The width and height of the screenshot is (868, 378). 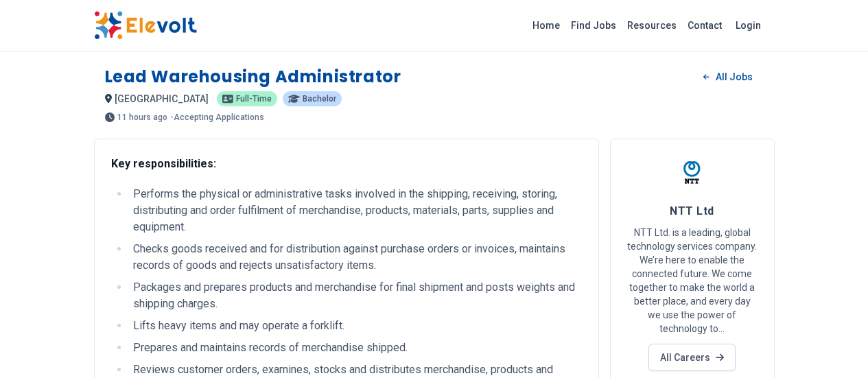 What do you see at coordinates (748, 25) in the screenshot?
I see `a: Login` at bounding box center [748, 25].